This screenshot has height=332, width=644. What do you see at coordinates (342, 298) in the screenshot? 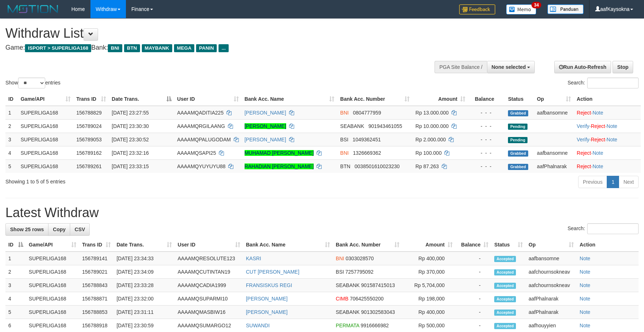
I see `span: CIMB` at bounding box center [342, 298].